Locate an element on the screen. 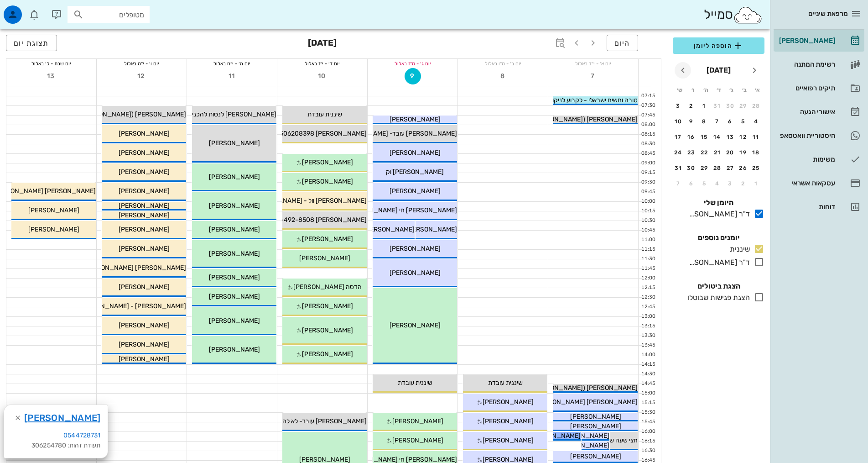 The image size is (868, 463). button: 16 is located at coordinates (691, 137).